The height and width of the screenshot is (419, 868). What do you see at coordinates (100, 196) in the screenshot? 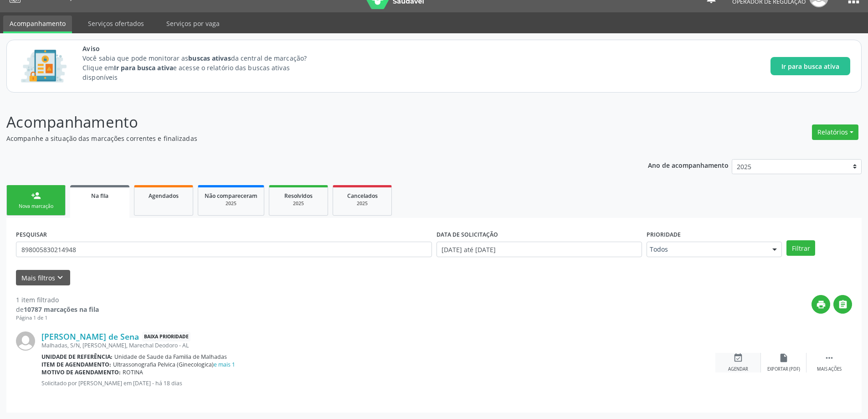
I see `span: Na fila` at bounding box center [100, 196].